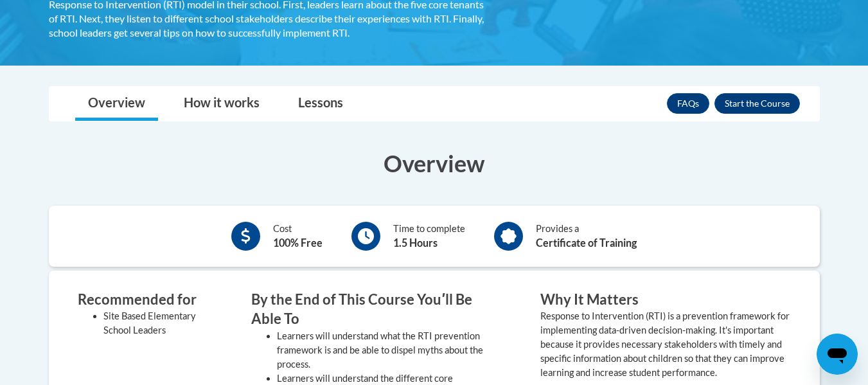  I want to click on li: Site Based Elementary School Leaders, so click(158, 323).